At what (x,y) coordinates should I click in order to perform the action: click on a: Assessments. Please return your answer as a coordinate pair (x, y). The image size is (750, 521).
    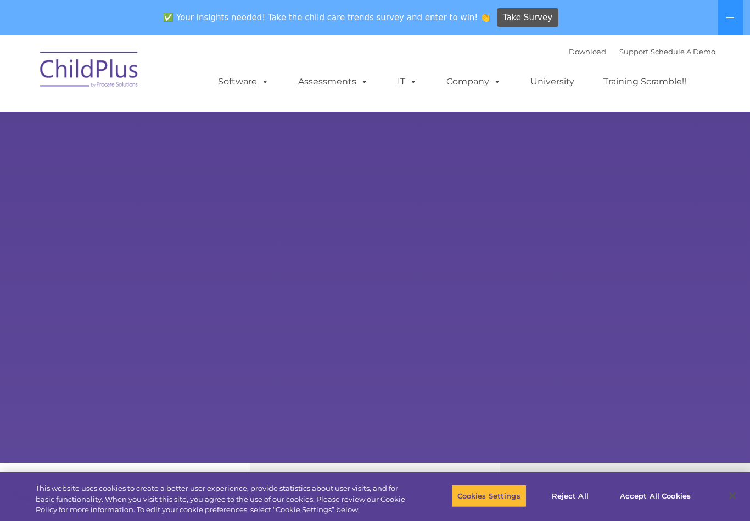
    Looking at the image, I should click on (333, 82).